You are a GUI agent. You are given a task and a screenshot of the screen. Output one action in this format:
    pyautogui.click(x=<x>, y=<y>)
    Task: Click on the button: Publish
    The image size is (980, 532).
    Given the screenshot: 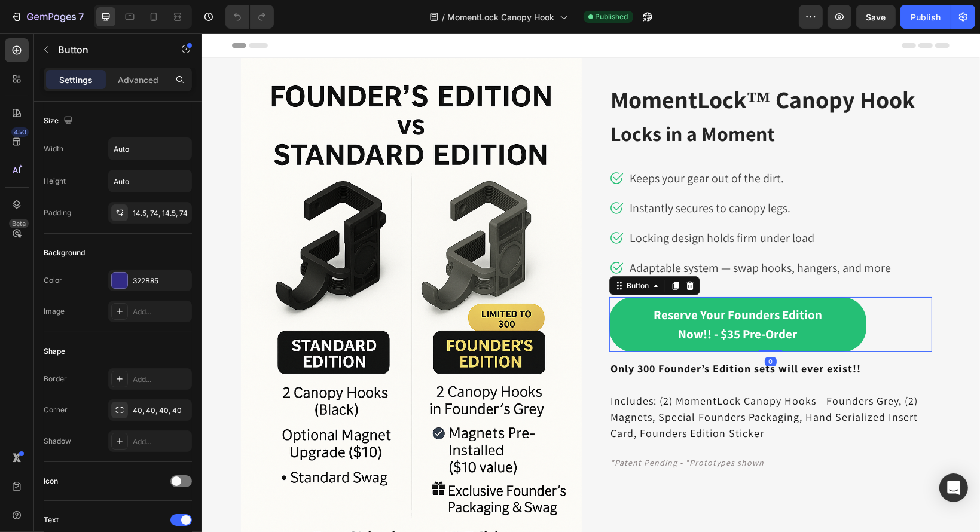 What is the action you would take?
    pyautogui.click(x=926, y=16)
    